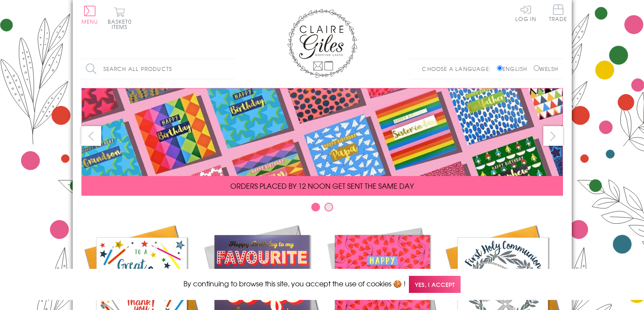 The width and height of the screenshot is (644, 310). I want to click on span: Menu, so click(90, 22).